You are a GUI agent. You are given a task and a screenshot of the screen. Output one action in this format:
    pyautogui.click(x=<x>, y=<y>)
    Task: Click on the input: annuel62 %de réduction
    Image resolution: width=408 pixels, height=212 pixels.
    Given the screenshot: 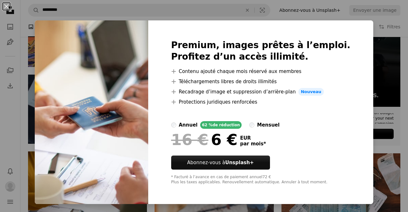 What is the action you would take?
    pyautogui.click(x=174, y=125)
    